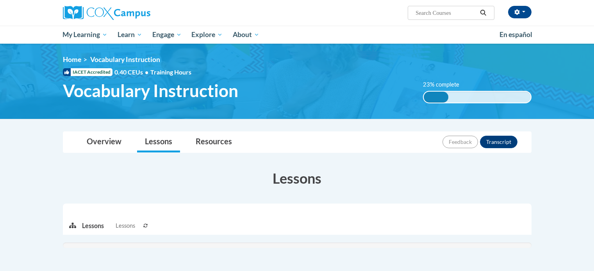  What do you see at coordinates (85, 35) in the screenshot?
I see `span: My Learning` at bounding box center [85, 35].